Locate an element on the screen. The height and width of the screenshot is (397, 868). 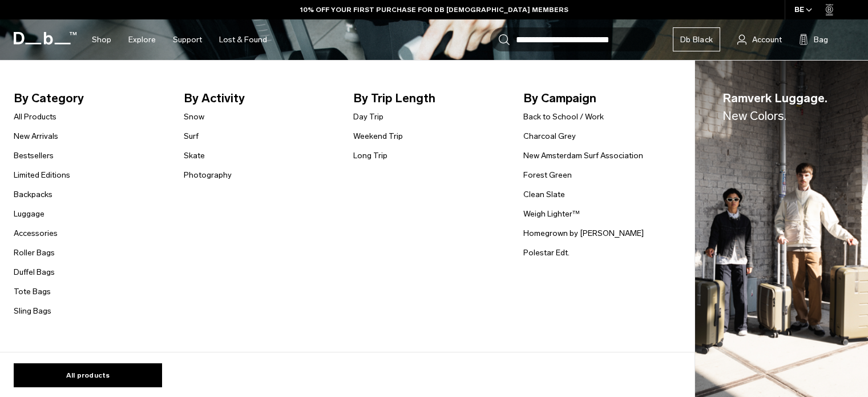
a: Tote Bags is located at coordinates (32, 291).